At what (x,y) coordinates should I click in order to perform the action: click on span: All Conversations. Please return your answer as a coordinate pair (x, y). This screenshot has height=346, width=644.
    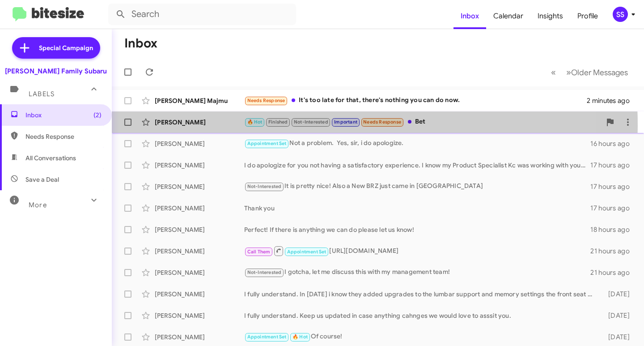
    Looking at the image, I should click on (51, 158).